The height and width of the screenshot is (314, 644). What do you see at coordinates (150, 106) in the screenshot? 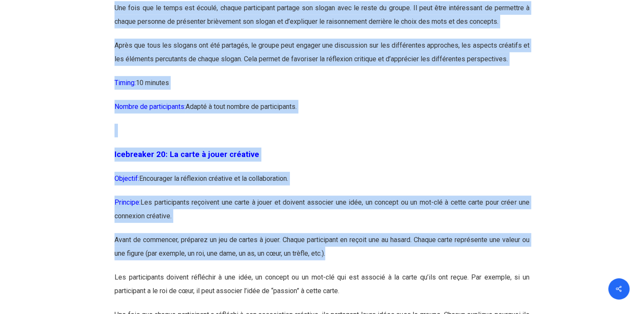
I see `span: Nombre de participants:` at bounding box center [150, 106].